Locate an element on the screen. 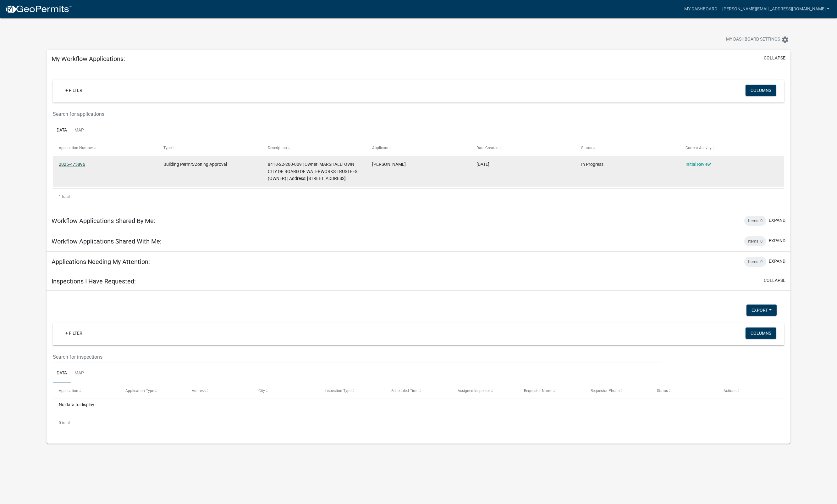 The image size is (837, 504). span: 8418-22-200-009 | Owner: MARSHALLTOWN CITY OF BOARD OF WATERWORKS TRUSTEES (OWNER) | Address: 259... is located at coordinates (312, 171).